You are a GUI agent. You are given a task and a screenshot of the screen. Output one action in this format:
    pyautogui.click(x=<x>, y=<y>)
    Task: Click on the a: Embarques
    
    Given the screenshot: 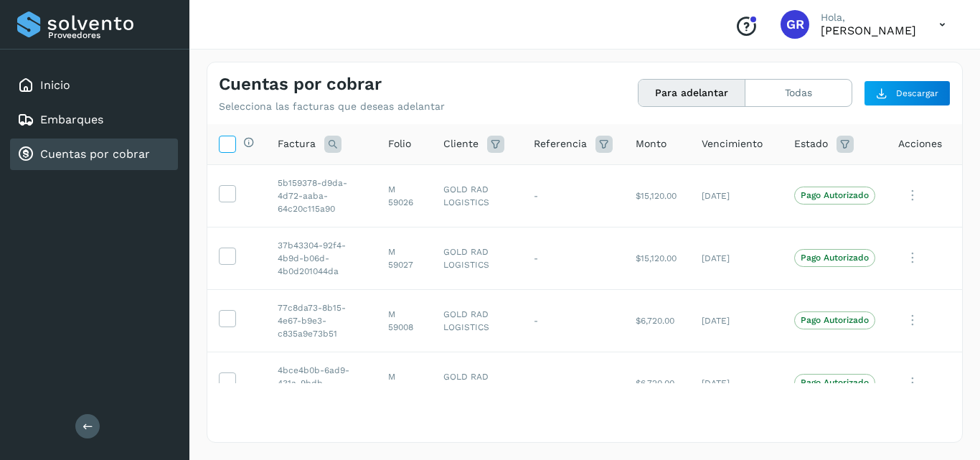 What is the action you would take?
    pyautogui.click(x=71, y=119)
    